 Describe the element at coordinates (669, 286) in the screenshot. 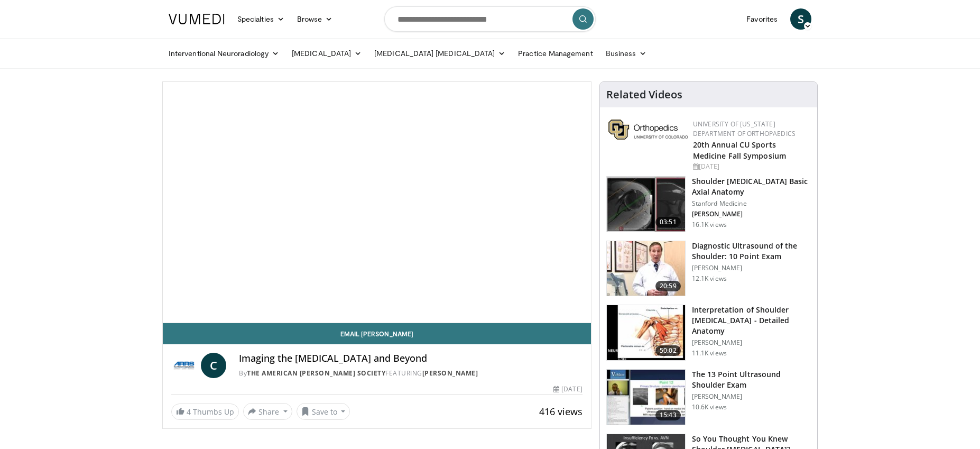

I see `span: 20:59` at that location.